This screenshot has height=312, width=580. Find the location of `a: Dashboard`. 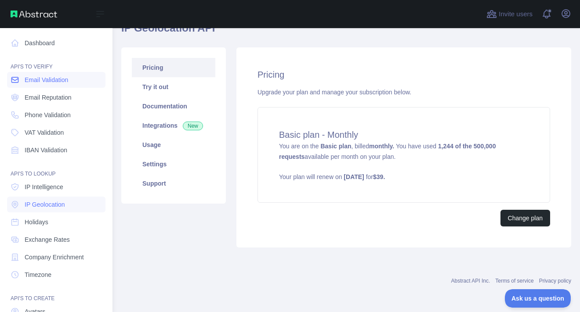

a: Dashboard is located at coordinates (56, 43).